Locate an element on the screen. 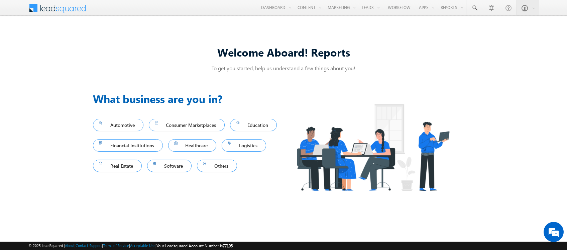 This screenshot has width=567, height=250. img: Industry.png is located at coordinates (373, 147).